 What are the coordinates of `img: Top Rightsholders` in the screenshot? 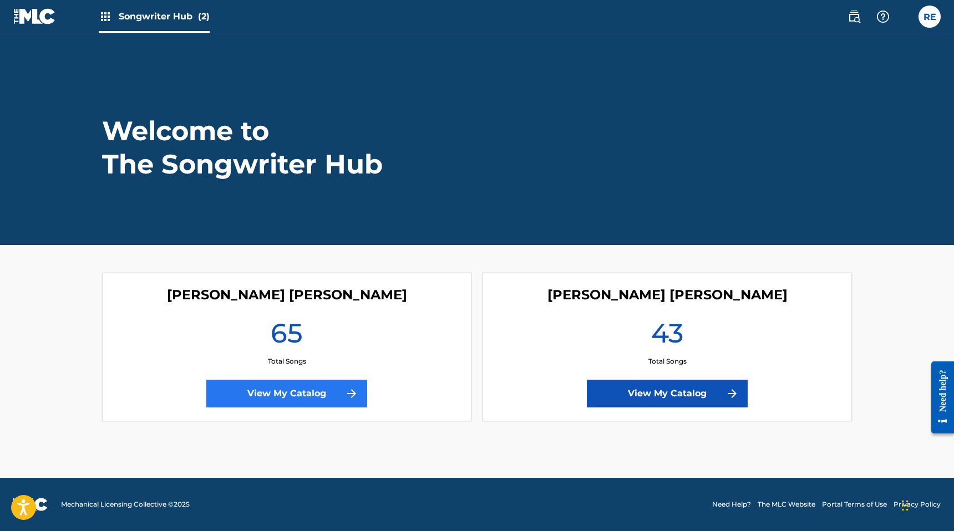 It's located at (105, 17).